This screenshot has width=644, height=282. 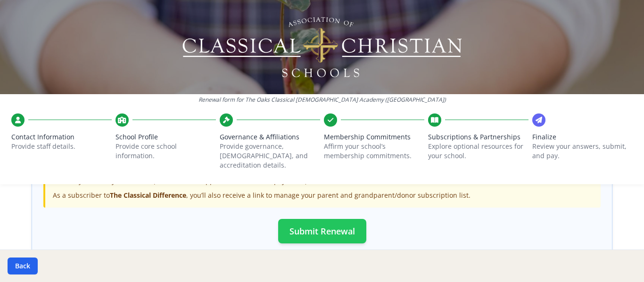 What do you see at coordinates (62, 137) in the screenshot?
I see `span: Contact Information` at bounding box center [62, 137].